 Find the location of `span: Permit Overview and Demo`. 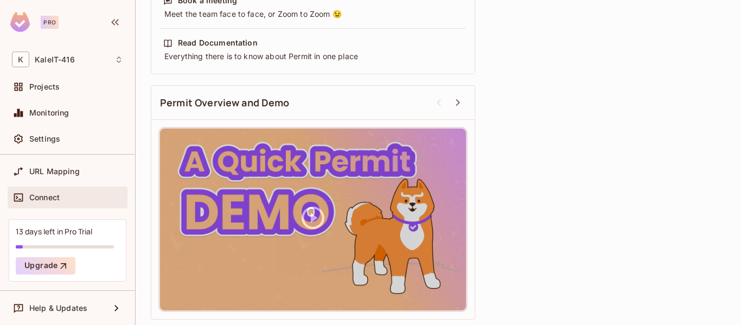

span: Permit Overview and Demo is located at coordinates (224, 102).